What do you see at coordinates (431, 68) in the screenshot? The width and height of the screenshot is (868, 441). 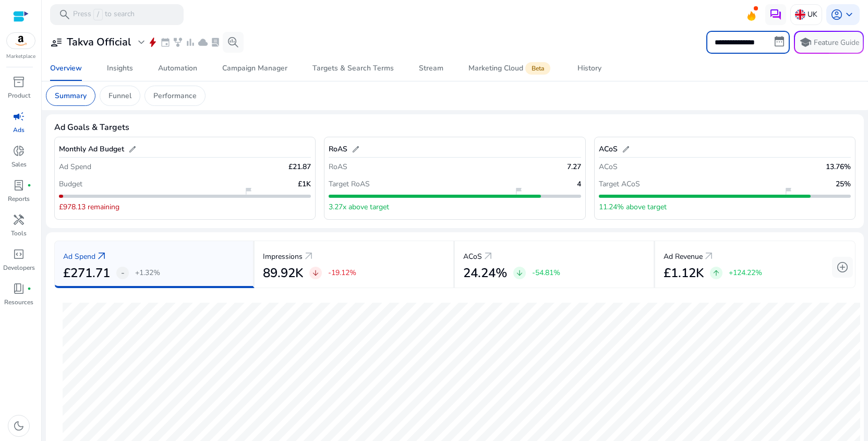 I see `div: Stream` at bounding box center [431, 68].